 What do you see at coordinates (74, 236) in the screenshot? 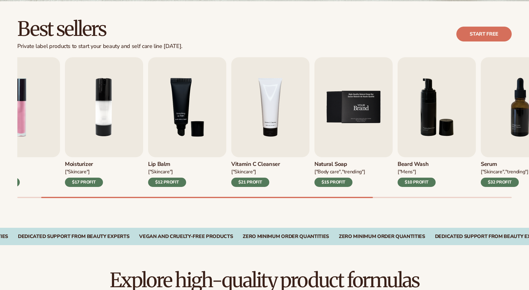
I see `div: DEDICATED SUPPORT FROM BEAUTY EXPERTS` at bounding box center [74, 236].